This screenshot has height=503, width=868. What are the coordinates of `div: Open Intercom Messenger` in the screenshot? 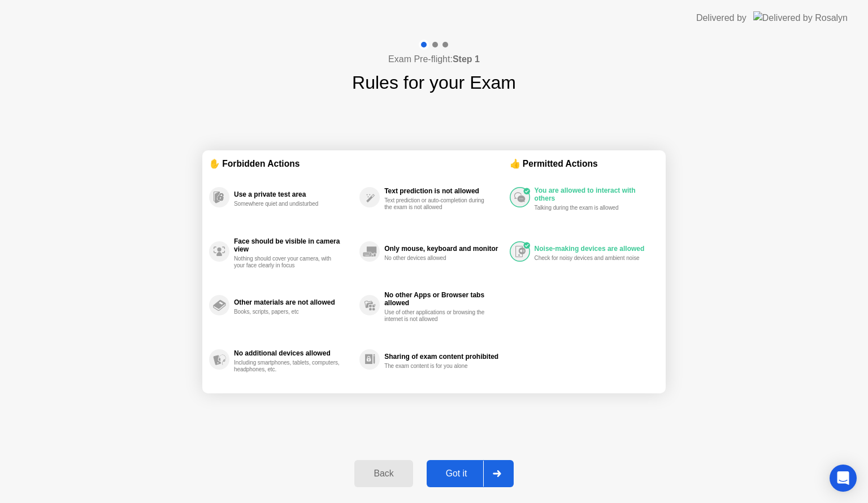 It's located at (843, 478).